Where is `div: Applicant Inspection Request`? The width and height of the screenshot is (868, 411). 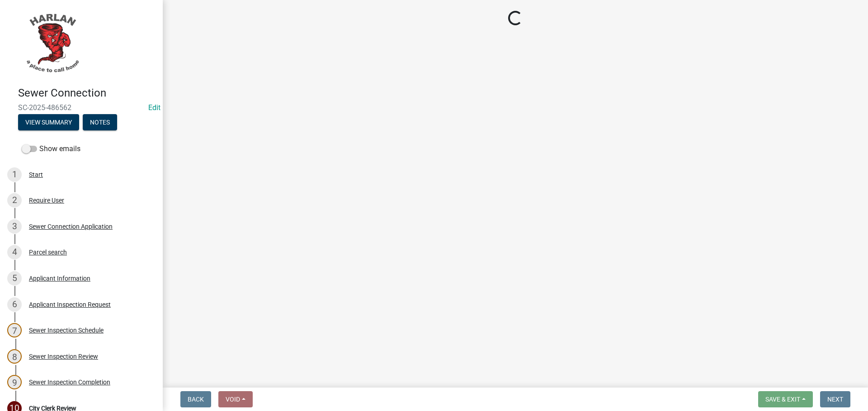
div: Applicant Inspection Request is located at coordinates (70, 305).